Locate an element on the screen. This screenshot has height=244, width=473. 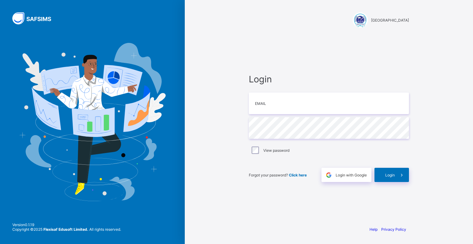
img: google.396cfc9801f0270233282035f929180a.svg is located at coordinates (329, 175).